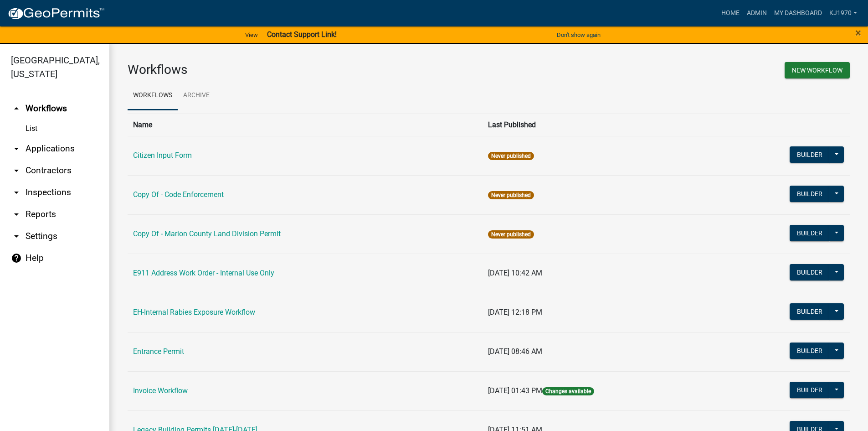 This screenshot has height=431, width=868. Describe the element at coordinates (843, 13) in the screenshot. I see `a: kj1970` at that location.